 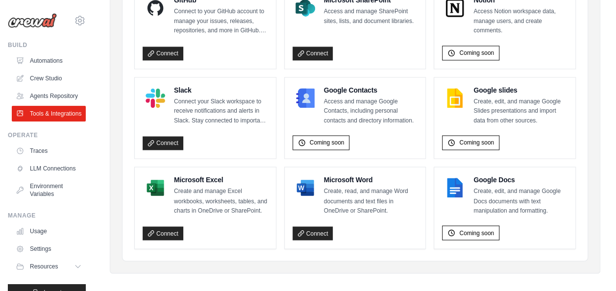 I want to click on a: Settings, so click(x=49, y=249).